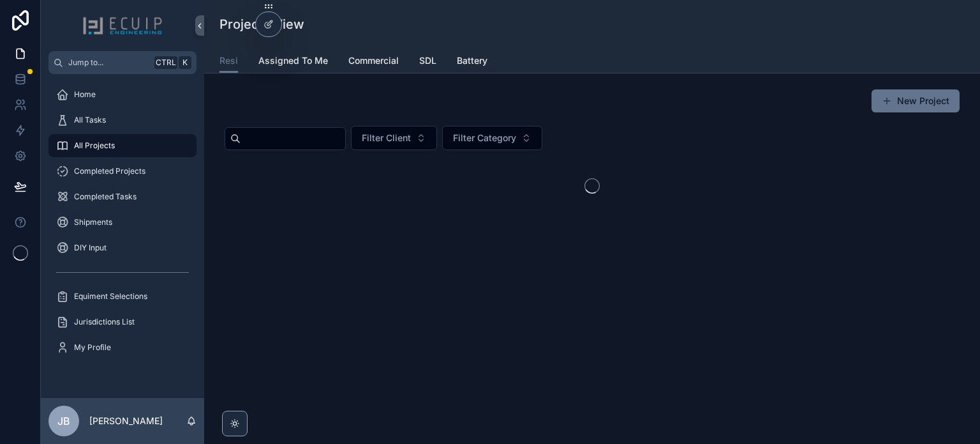  What do you see at coordinates (122, 348) in the screenshot?
I see `a: My Profile` at bounding box center [122, 348].